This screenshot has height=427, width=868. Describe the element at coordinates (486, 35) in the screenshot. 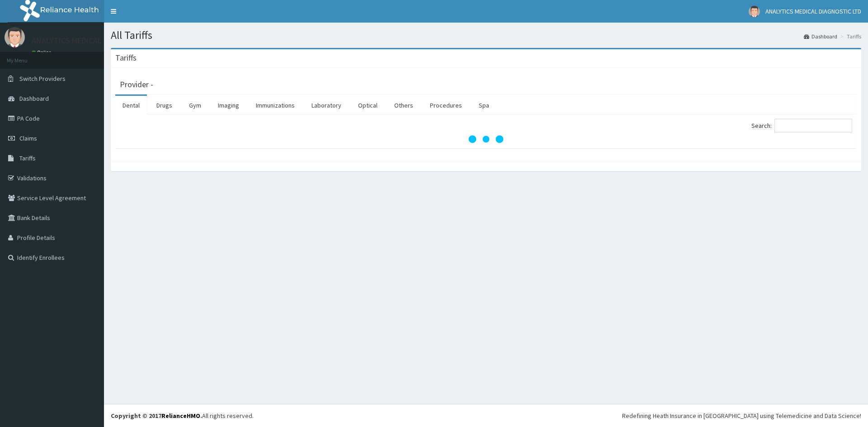

I see `h1: All Tariffs` at that location.